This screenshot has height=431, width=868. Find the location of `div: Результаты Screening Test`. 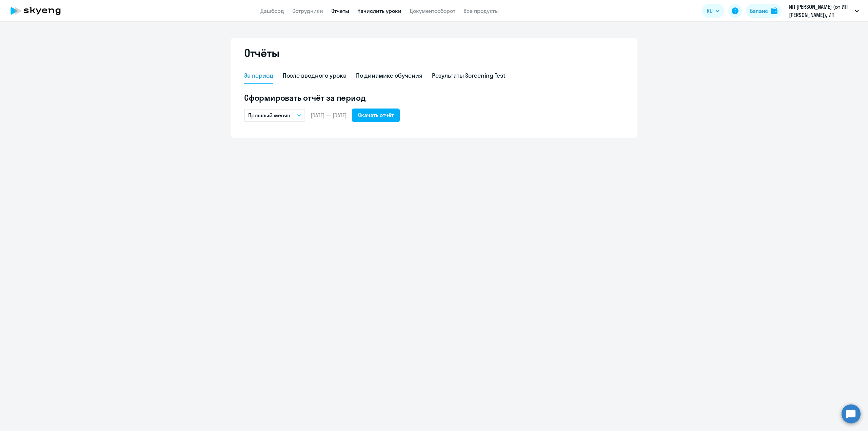

div: Результаты Screening Test is located at coordinates (469, 76).